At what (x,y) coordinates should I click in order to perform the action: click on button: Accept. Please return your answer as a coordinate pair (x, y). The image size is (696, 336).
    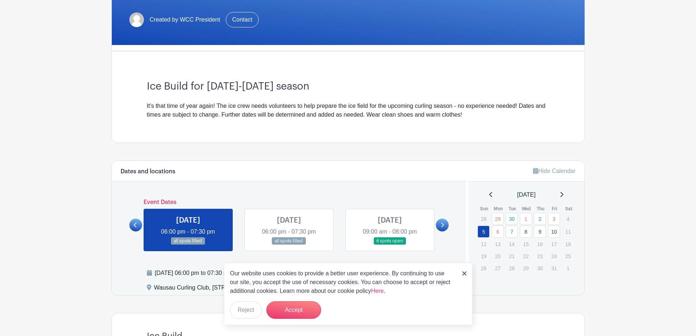
    Looking at the image, I should click on (294, 310).